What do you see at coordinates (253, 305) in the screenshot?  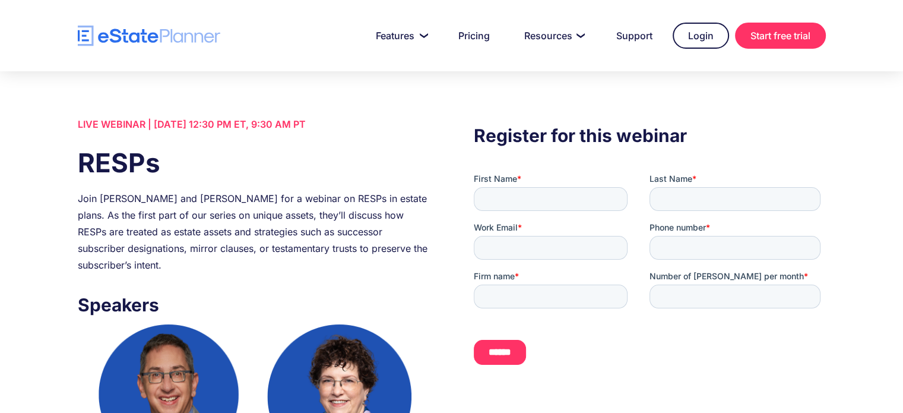 I see `h3: Speakers` at bounding box center [253, 305].